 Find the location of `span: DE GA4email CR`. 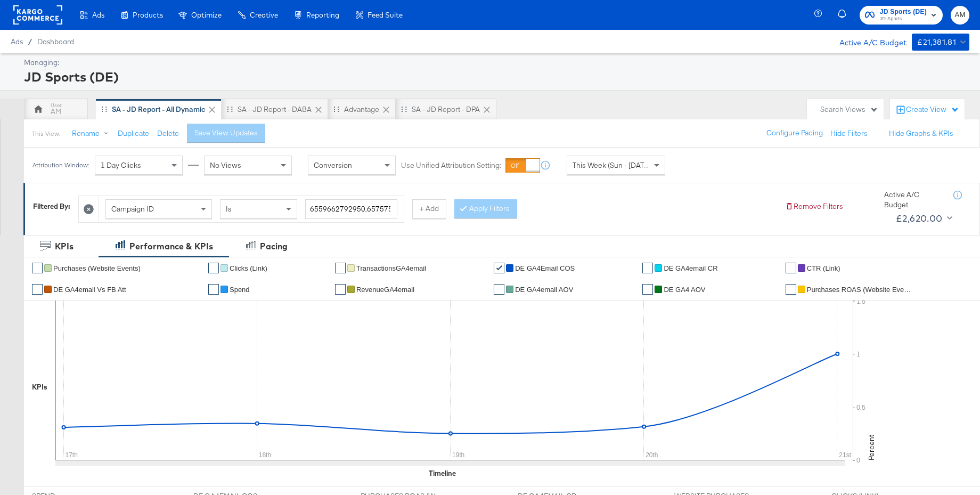

span: DE GA4email CR is located at coordinates (690, 268).